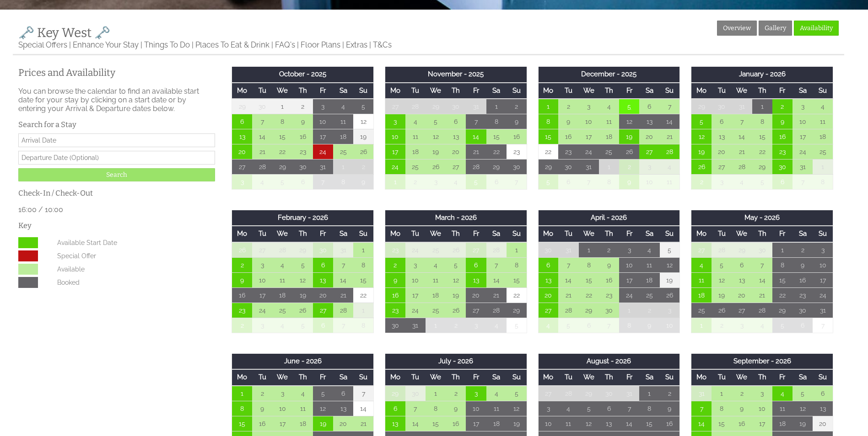 The image size is (868, 436). Describe the element at coordinates (803, 136) in the screenshot. I see `td: 17` at that location.